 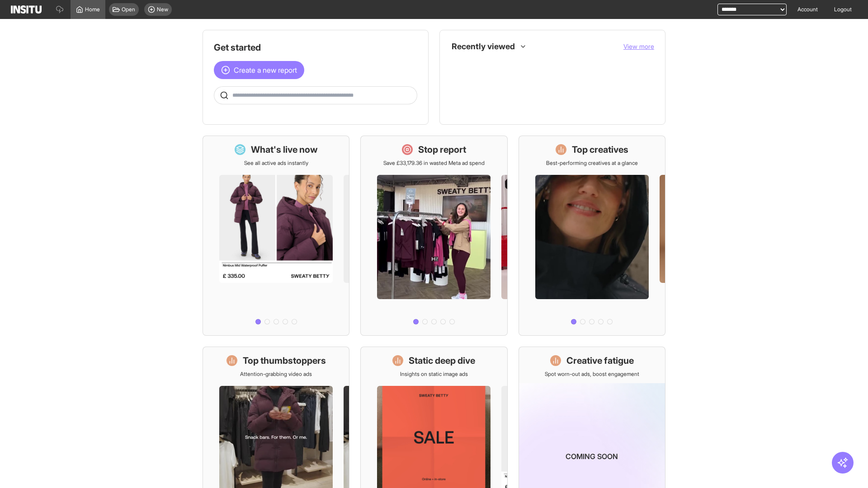 I want to click on a: Stop reportSave £33,179.36 in wasted Meta ad spend, so click(x=434, y=236).